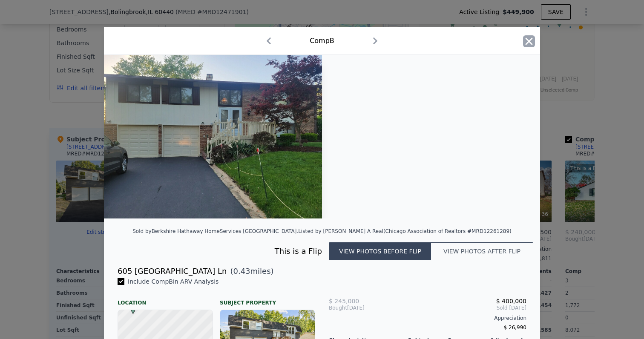 The width and height of the screenshot is (644, 339). I want to click on div: This is a Flip, so click(223, 251).